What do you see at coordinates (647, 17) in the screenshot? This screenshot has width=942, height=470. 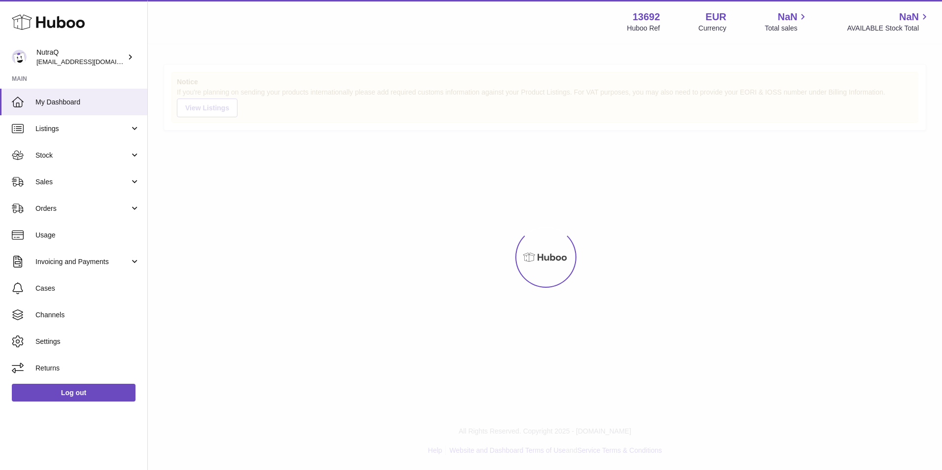 I see `strong: 13692` at bounding box center [647, 17].